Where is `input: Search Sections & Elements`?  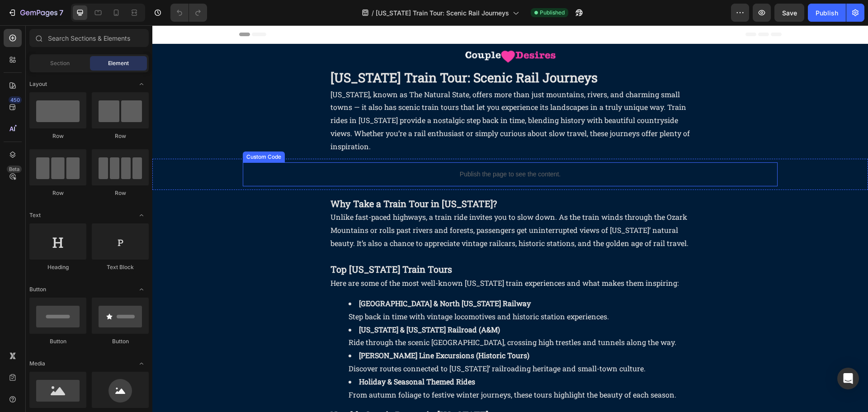 input: Search Sections & Elements is located at coordinates (89, 38).